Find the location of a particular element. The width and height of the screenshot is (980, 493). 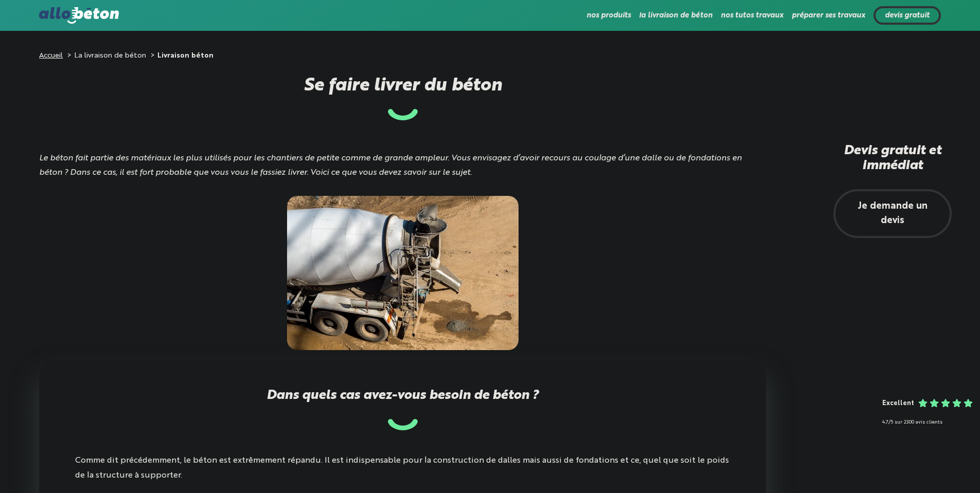

h1: Se faire livrer du béton is located at coordinates (402, 99).